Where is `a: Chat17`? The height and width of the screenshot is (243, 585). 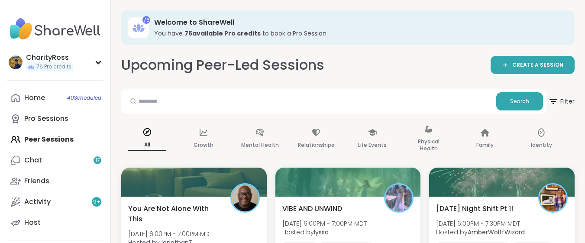 a: Chat17 is located at coordinates (55, 160).